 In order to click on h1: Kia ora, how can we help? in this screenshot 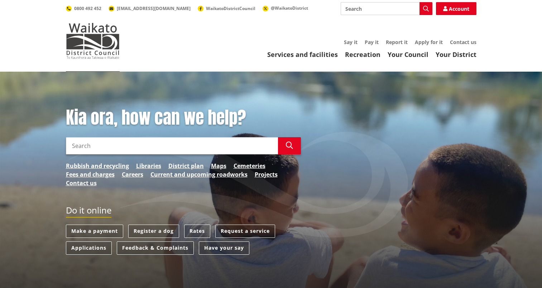, I will do `click(183, 118)`.